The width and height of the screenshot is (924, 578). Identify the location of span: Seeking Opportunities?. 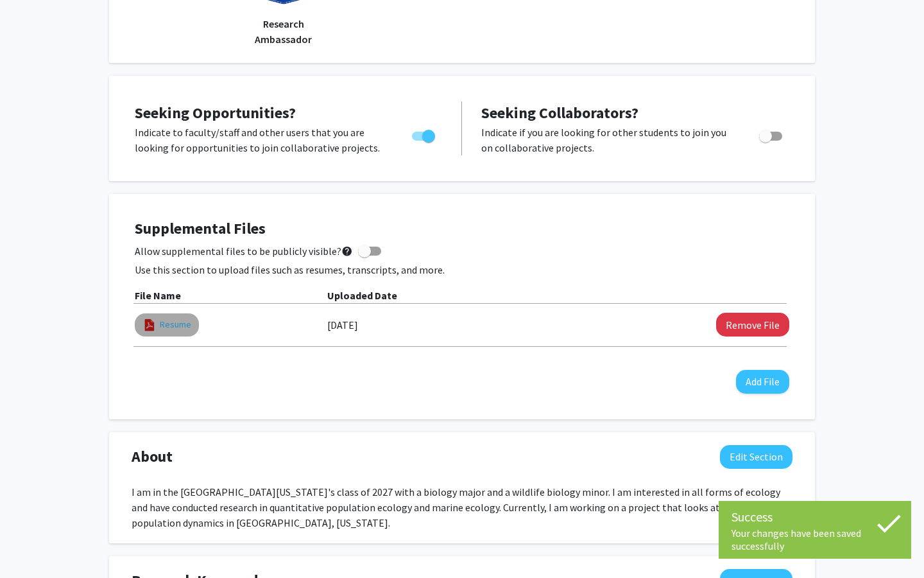
(215, 113).